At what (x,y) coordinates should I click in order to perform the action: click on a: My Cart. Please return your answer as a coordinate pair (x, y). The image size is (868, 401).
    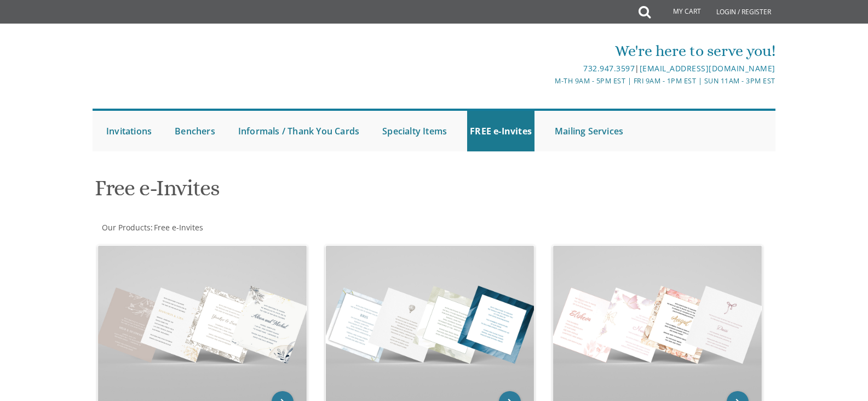
    Looking at the image, I should click on (679, 12).